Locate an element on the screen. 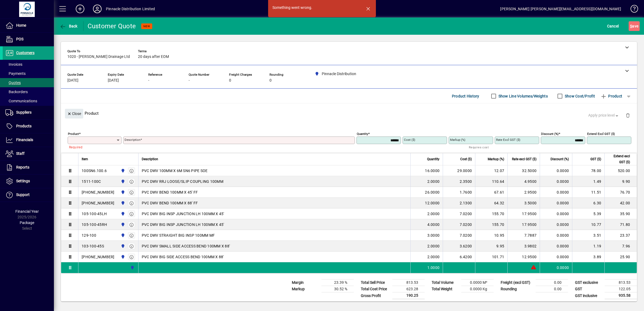 This screenshot has height=311, width=644. td: 23.37 is located at coordinates (621, 236).